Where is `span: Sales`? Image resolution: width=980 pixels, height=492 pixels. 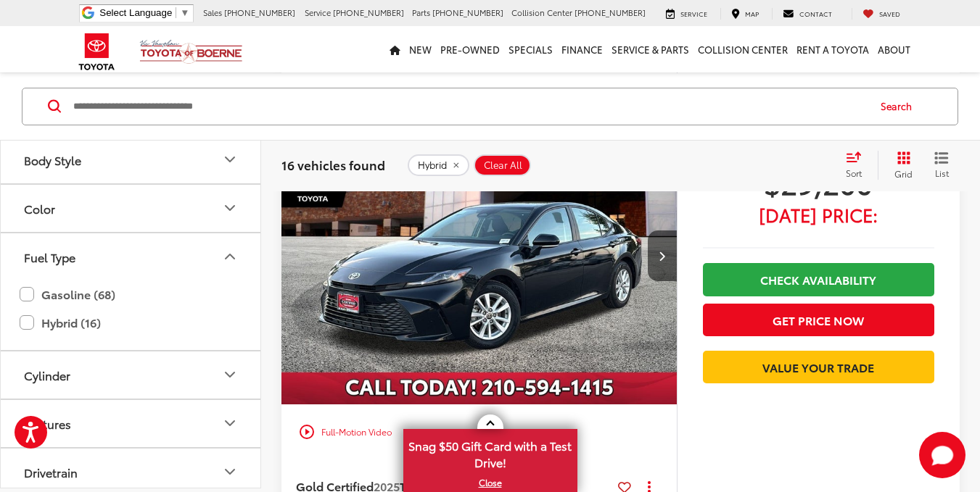
span: Sales is located at coordinates (213, 12).